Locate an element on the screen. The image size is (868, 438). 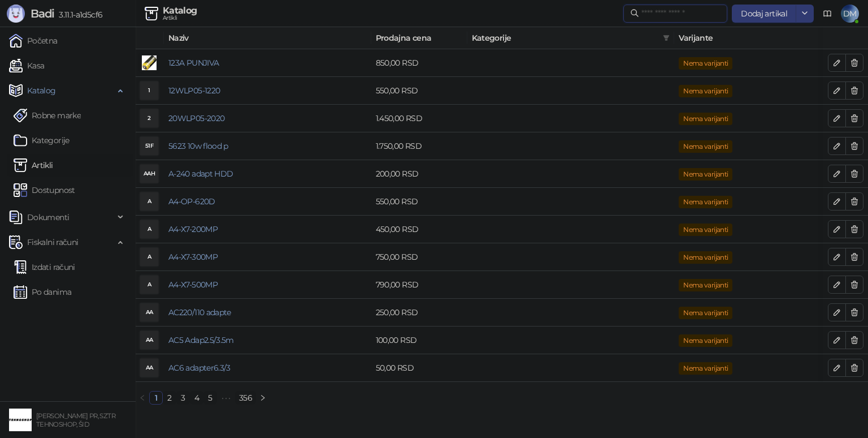
a: Početna is located at coordinates (33, 41).